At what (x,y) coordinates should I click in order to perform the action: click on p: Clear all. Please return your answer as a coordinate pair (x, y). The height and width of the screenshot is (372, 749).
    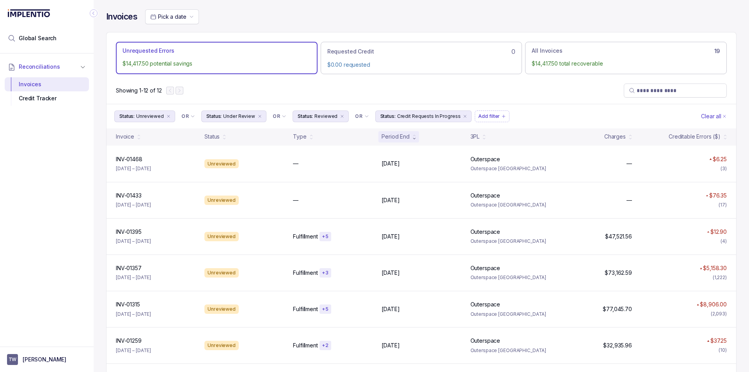
    Looking at the image, I should click on (711, 116).